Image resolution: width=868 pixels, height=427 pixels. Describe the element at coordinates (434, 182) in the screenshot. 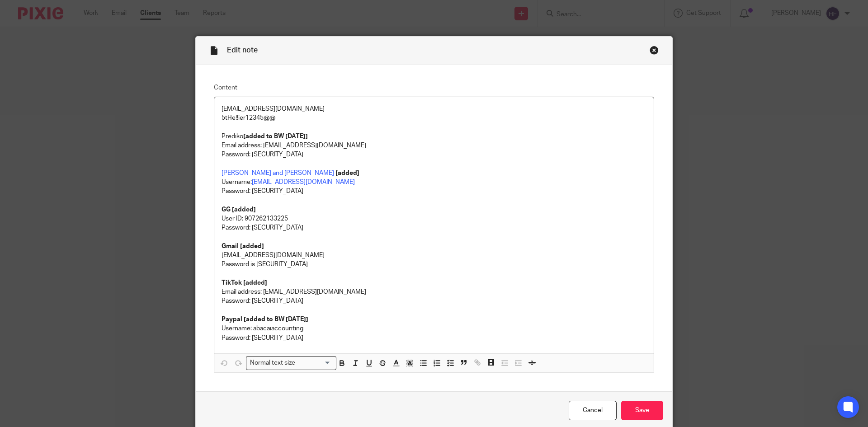

I see `p: Username:` at that location.